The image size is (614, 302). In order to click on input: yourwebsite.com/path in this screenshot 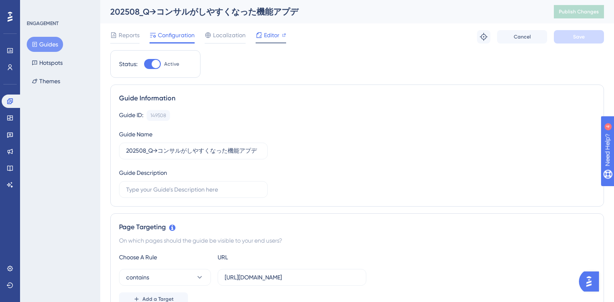, I will do `click(292, 277)`.